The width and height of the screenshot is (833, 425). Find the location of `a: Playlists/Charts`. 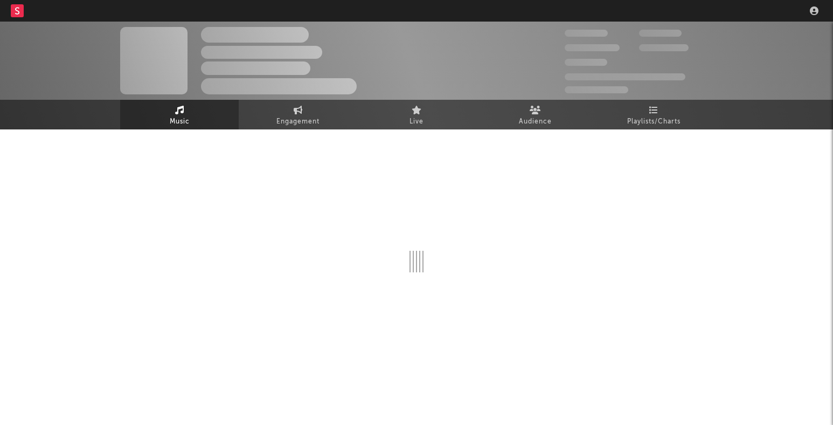

a: Playlists/Charts is located at coordinates (654, 114).